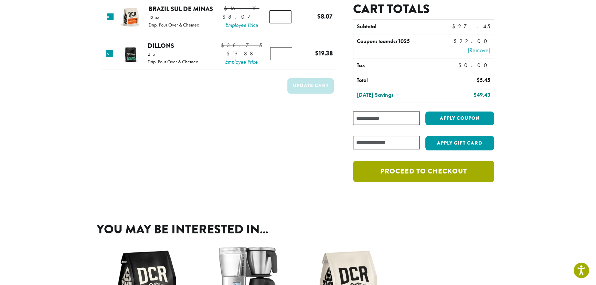  Describe the element at coordinates (310, 86) in the screenshot. I see `button: Update cart` at that location.